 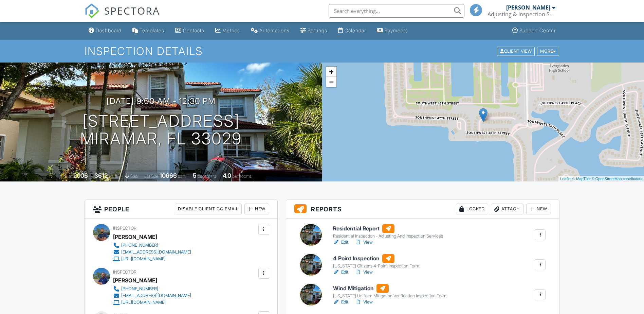 What do you see at coordinates (227, 31) in the screenshot?
I see `a: Metrics` at bounding box center [227, 31].